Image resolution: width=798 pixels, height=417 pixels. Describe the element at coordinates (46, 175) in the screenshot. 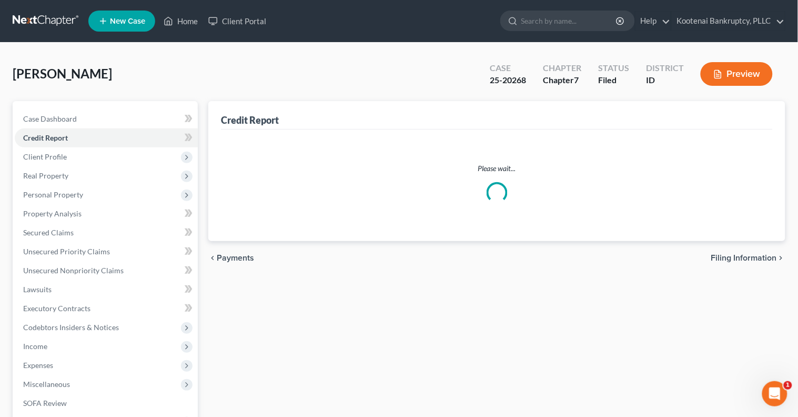

I see `span: Real Property` at that location.